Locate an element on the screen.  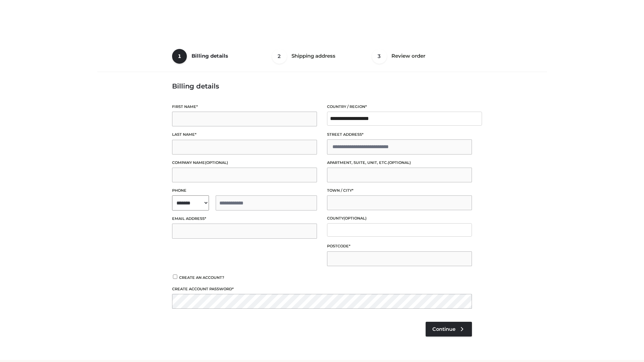
label: Apartment, suite, unit, etc. is located at coordinates (399, 162).